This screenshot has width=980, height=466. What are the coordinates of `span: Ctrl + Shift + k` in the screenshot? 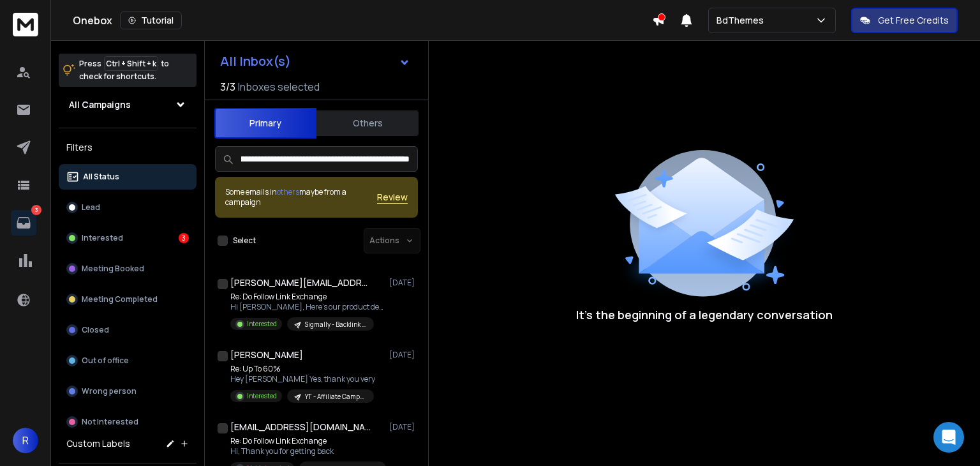 It's located at (131, 63).